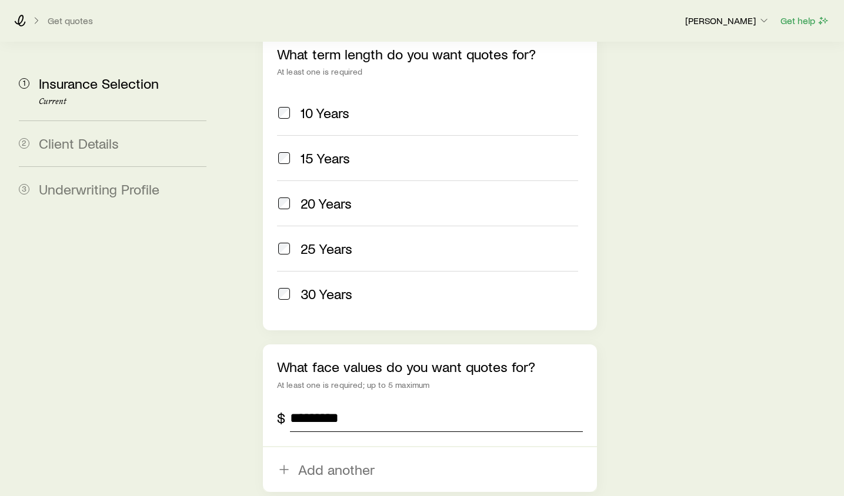 The height and width of the screenshot is (496, 844). What do you see at coordinates (284, 113) in the screenshot?
I see `input: 10 Years` at bounding box center [284, 113].